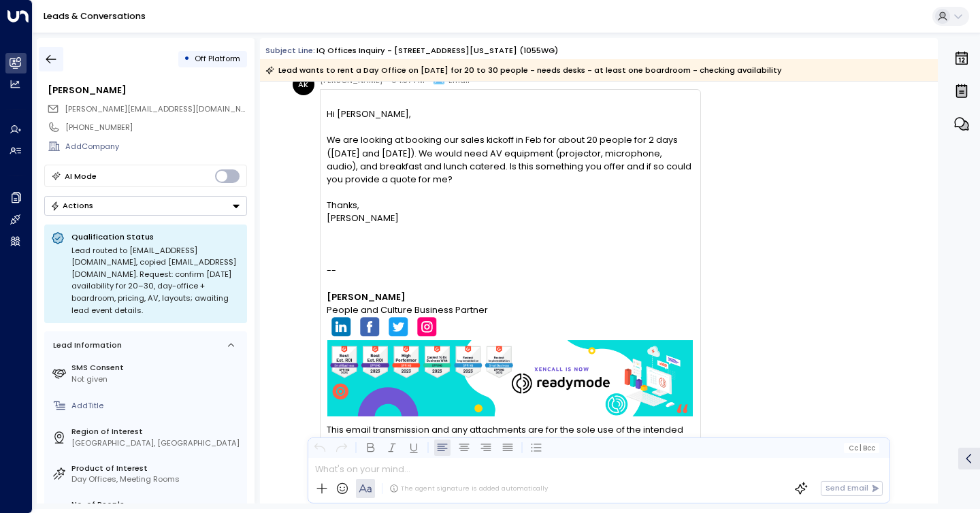 The height and width of the screenshot is (513, 980). I want to click on div: Lead Information, so click(85, 345).